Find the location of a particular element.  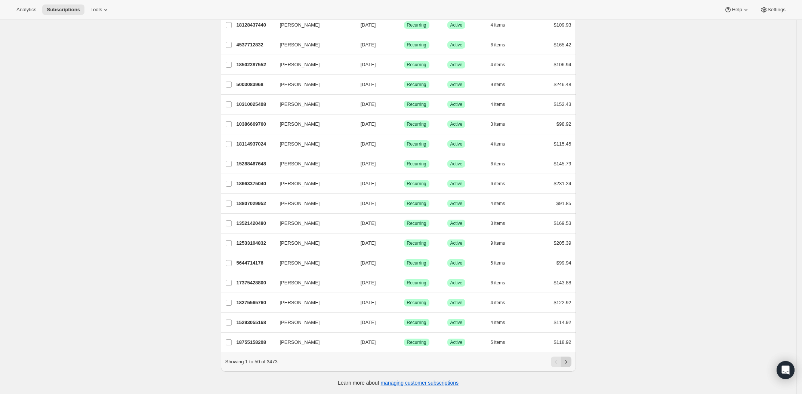

span: $152.43 is located at coordinates (563, 104).